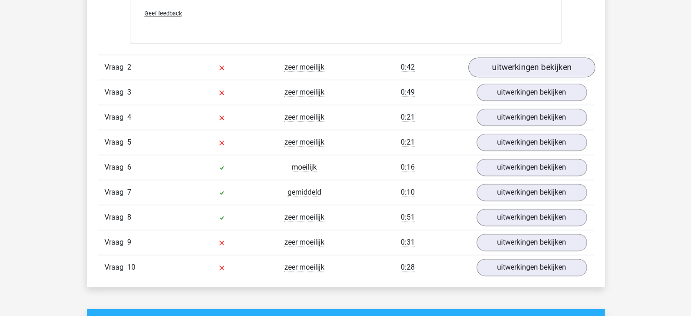  Describe the element at coordinates (129, 142) in the screenshot. I see `span: 5` at that location.